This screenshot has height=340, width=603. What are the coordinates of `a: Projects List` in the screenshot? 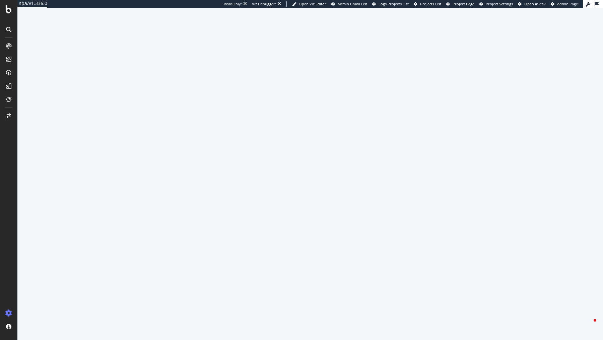 It's located at (428, 4).